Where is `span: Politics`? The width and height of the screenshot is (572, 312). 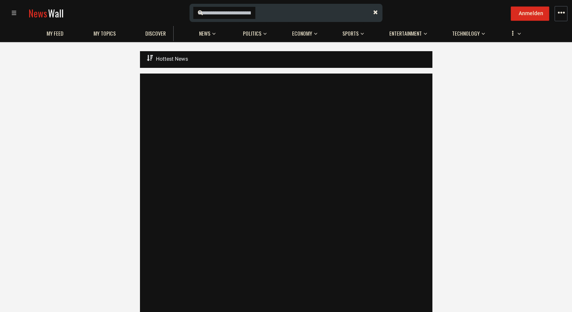 span: Politics is located at coordinates (252, 33).